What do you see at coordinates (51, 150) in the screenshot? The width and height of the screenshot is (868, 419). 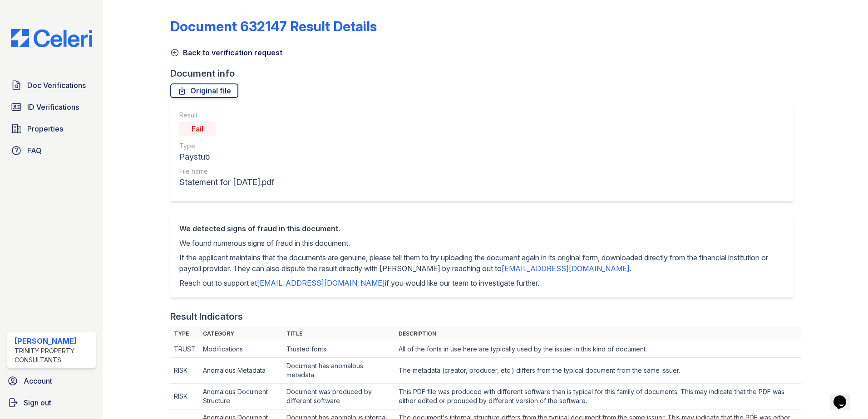 I see `a: FAQ` at bounding box center [51, 150].